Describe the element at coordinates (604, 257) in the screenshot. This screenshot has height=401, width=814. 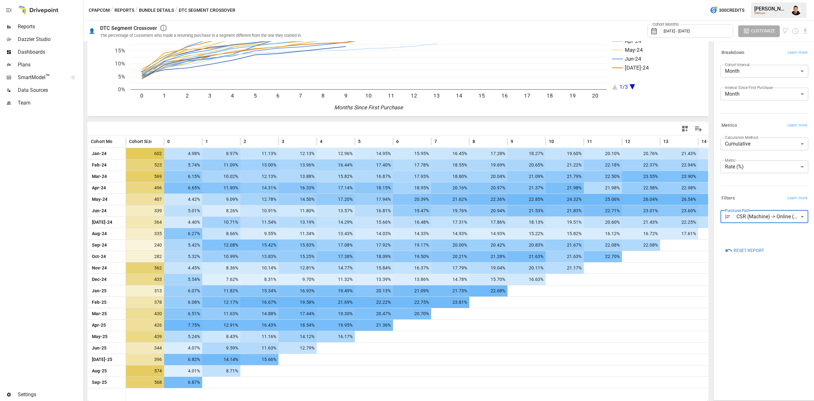
I see `span: 22.70%` at that location.